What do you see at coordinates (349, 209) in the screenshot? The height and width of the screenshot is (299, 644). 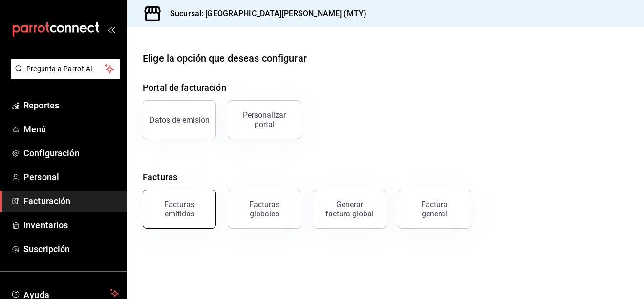 I see `div: Generar factura global` at bounding box center [349, 209].